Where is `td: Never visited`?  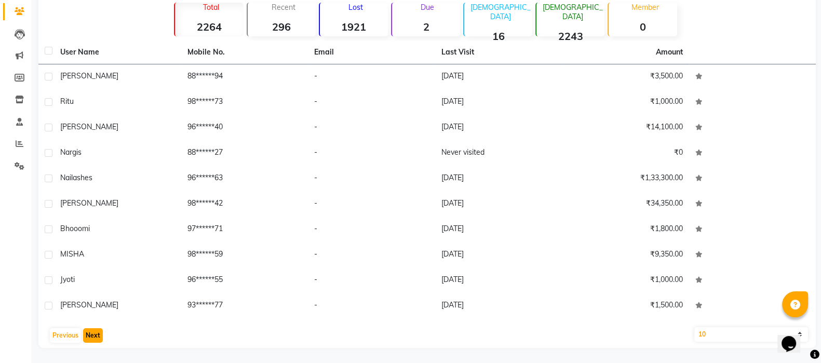
td: Never visited is located at coordinates (498, 153).